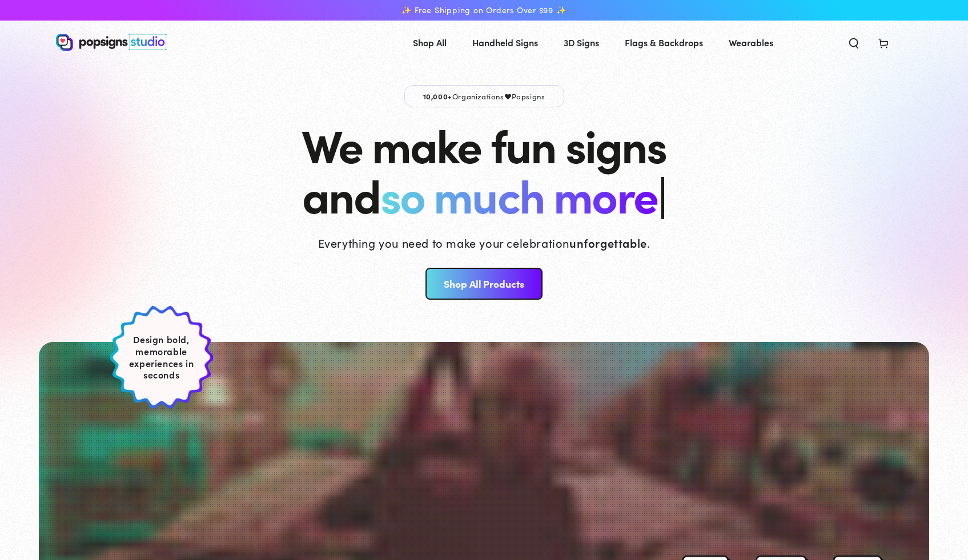  I want to click on strong: unforgettable, so click(609, 242).